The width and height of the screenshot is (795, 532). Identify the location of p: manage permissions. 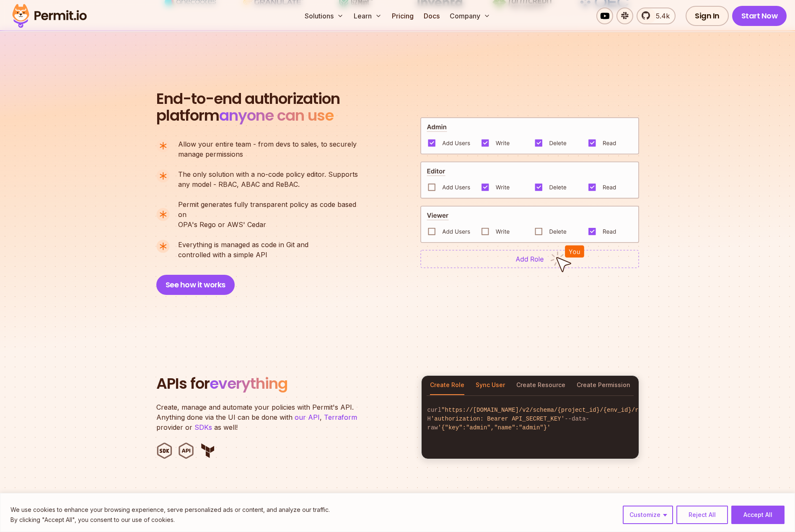
(267, 149).